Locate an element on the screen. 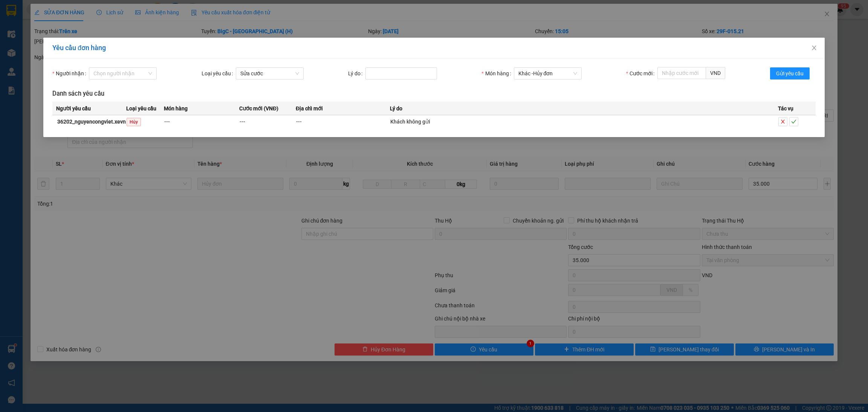 The width and height of the screenshot is (868, 412). div: Yêu cầu đơn hàng is located at coordinates (434, 48).